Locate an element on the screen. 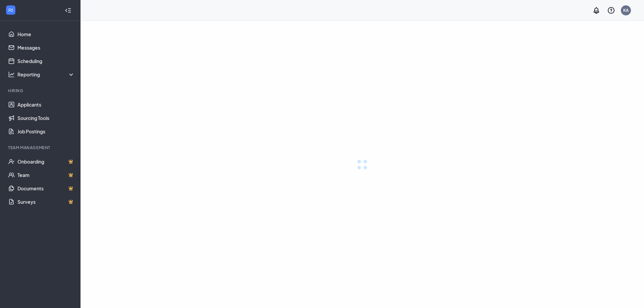  div: Team Management is located at coordinates (40, 148).